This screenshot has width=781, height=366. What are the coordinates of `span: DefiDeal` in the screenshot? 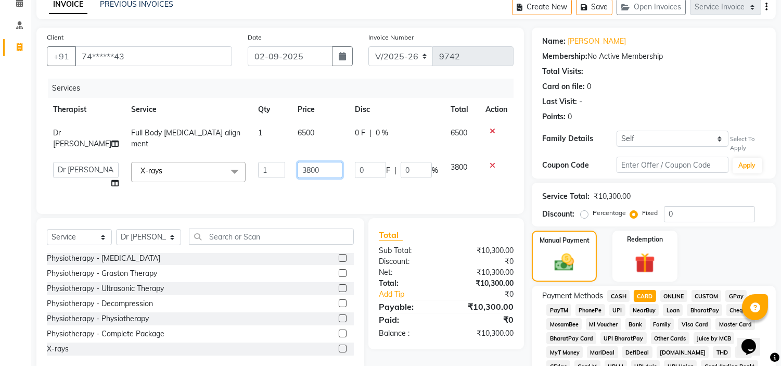 It's located at (637, 352).